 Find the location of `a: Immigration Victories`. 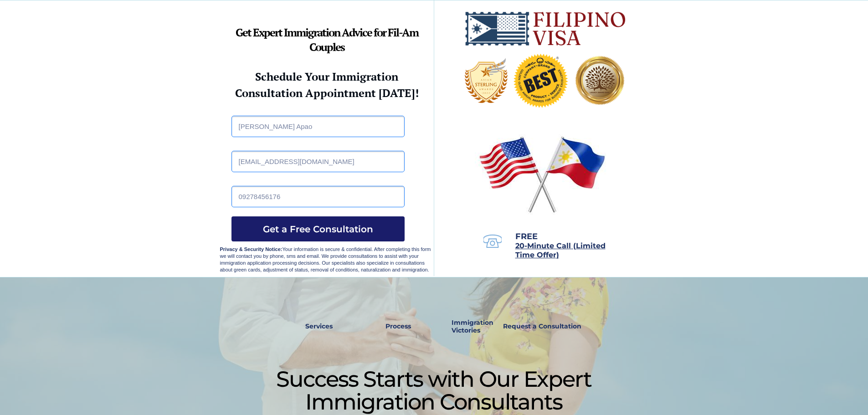

a: Immigration Victories is located at coordinates (463, 327).